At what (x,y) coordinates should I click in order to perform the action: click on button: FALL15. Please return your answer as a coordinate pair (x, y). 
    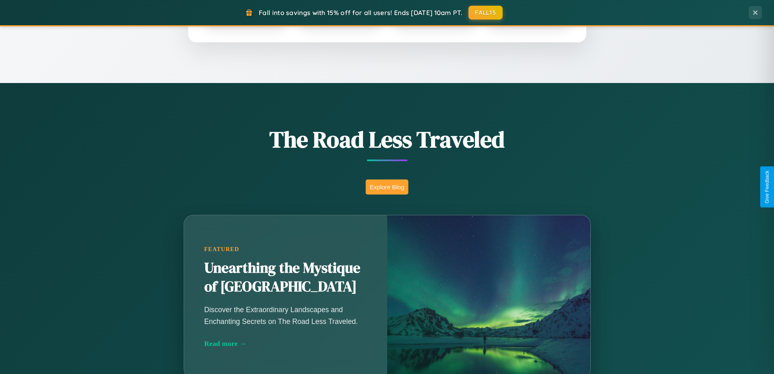
    Looking at the image, I should click on (486, 13).